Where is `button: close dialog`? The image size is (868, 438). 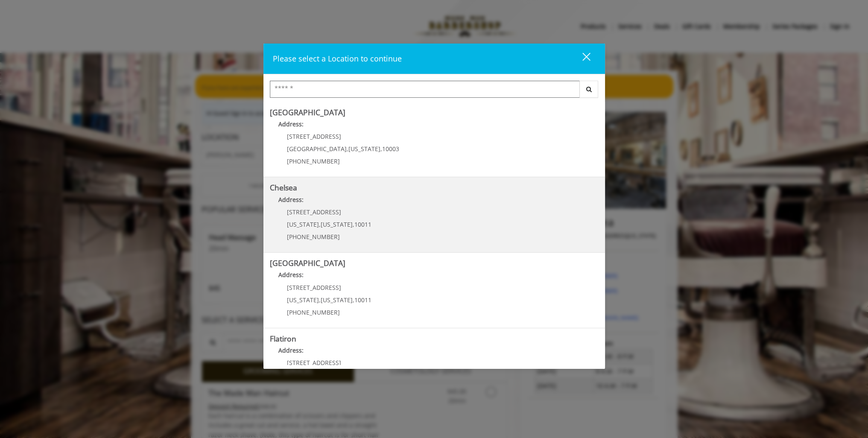
button: close dialog is located at coordinates (581, 59).